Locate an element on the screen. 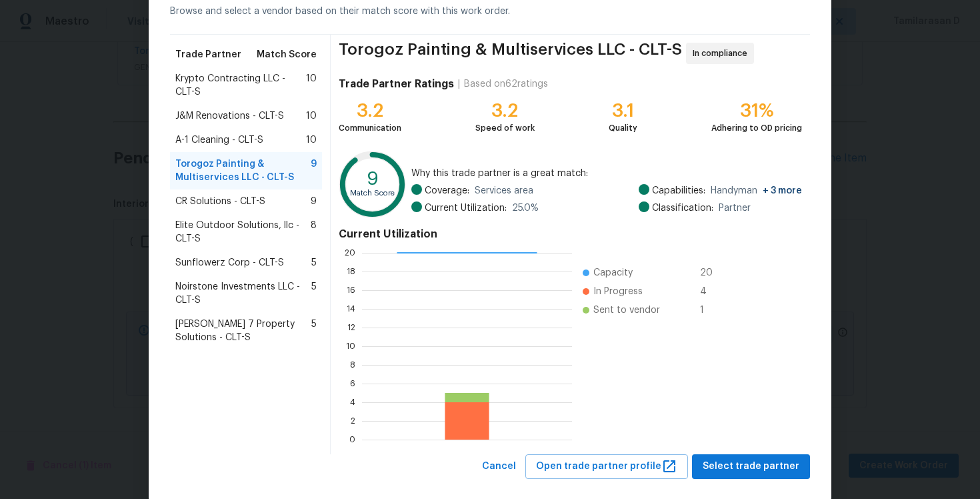 This screenshot has height=499, width=980. span: 20 is located at coordinates (711, 273).